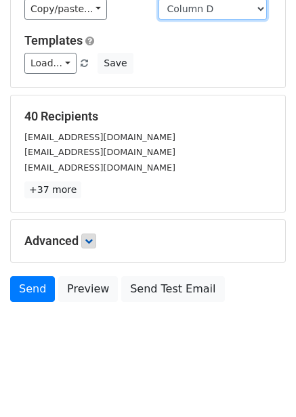  Describe the element at coordinates (115, 63) in the screenshot. I see `button: Save` at that location.